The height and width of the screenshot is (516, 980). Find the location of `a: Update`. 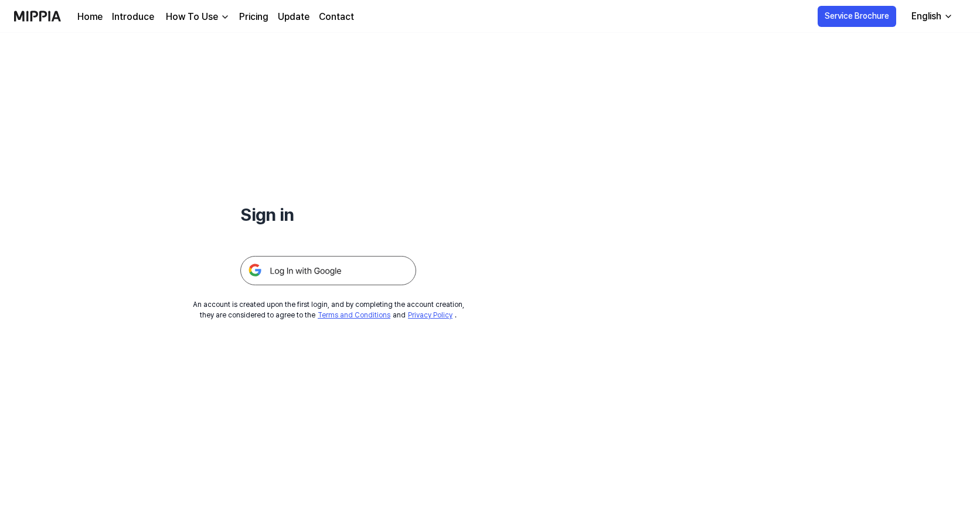

a: Update is located at coordinates (294, 17).